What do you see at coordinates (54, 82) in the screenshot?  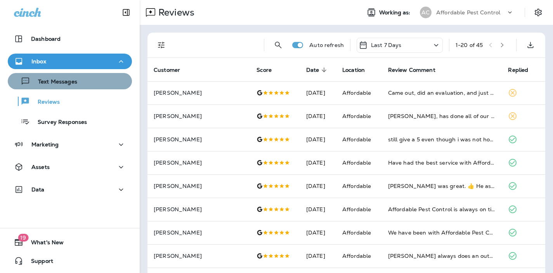 I see `p: Text Messages` at bounding box center [54, 82].